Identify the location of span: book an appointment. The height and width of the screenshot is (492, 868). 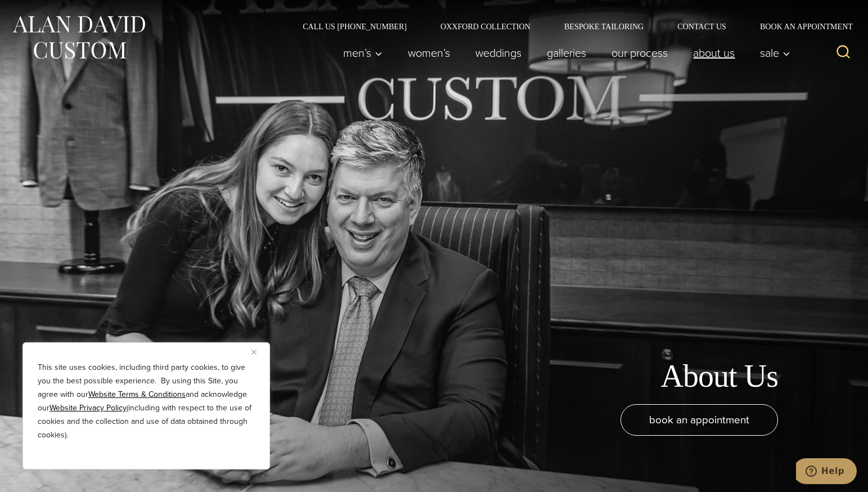
(699, 420).